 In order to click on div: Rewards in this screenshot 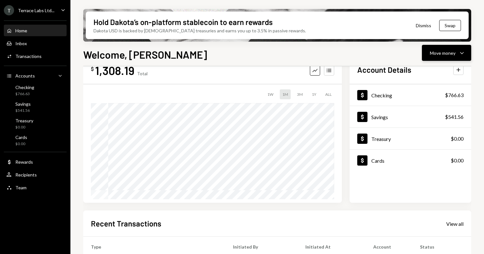, I will do `click(24, 162)`.